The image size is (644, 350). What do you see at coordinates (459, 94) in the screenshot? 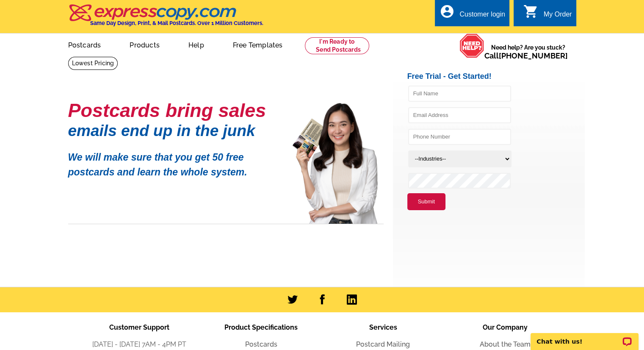
I see `input: Full Name` at bounding box center [459, 94].